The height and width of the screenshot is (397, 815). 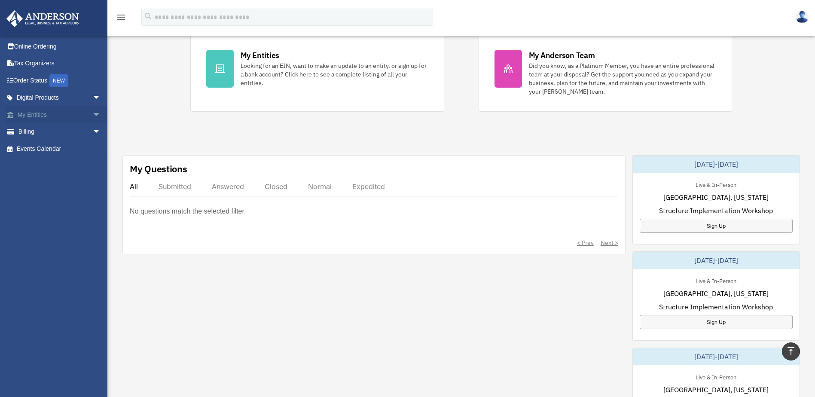 What do you see at coordinates (317, 73) in the screenshot?
I see `a: My Entities Looking for an EIN, want to make an update to an entity, or sign up for a bank accoun...` at bounding box center [317, 73].